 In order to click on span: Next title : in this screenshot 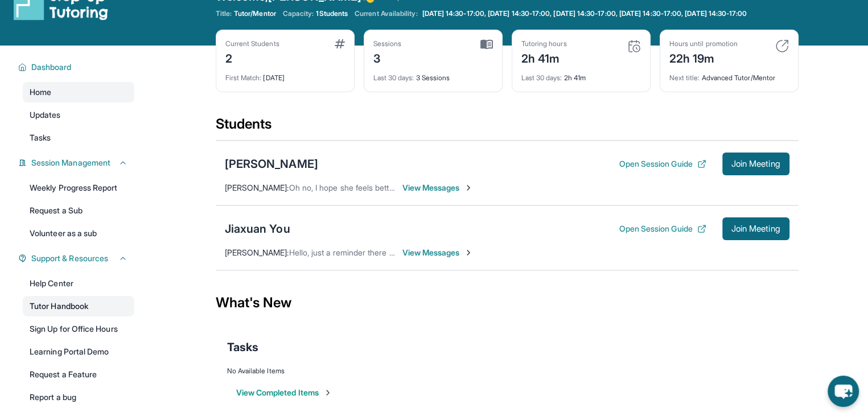, I will do `click(684, 77)`.